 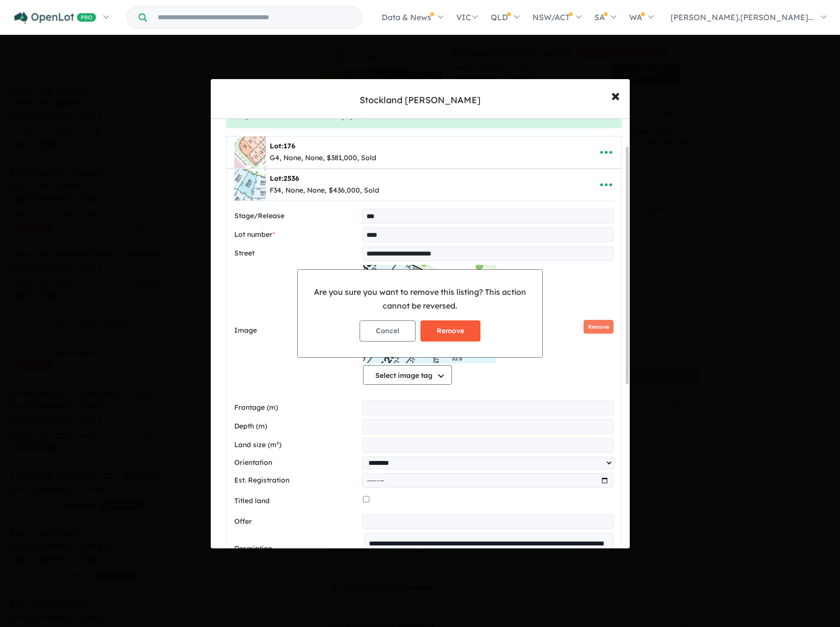 What do you see at coordinates (451, 331) in the screenshot?
I see `button: Remove` at bounding box center [451, 331].